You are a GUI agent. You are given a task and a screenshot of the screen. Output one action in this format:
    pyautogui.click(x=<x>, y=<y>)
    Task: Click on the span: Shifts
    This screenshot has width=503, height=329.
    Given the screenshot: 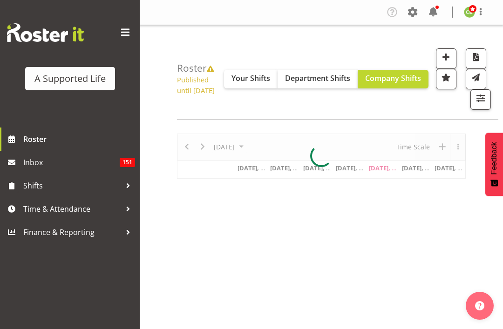 What is the action you would take?
    pyautogui.click(x=72, y=186)
    